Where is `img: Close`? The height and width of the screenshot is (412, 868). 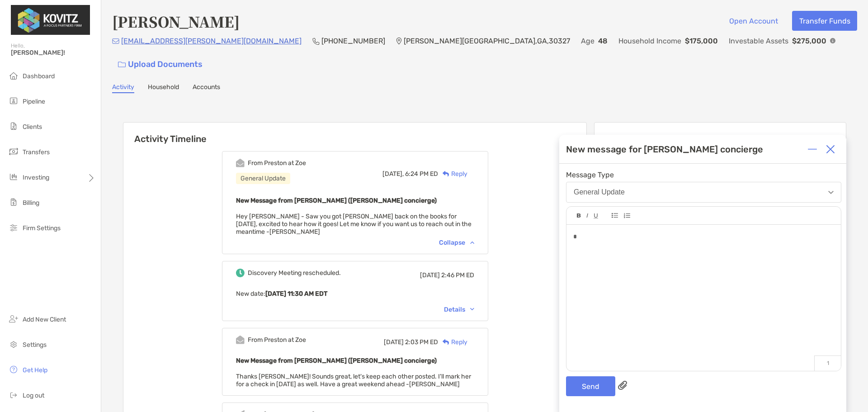 img: Close is located at coordinates (831, 149).